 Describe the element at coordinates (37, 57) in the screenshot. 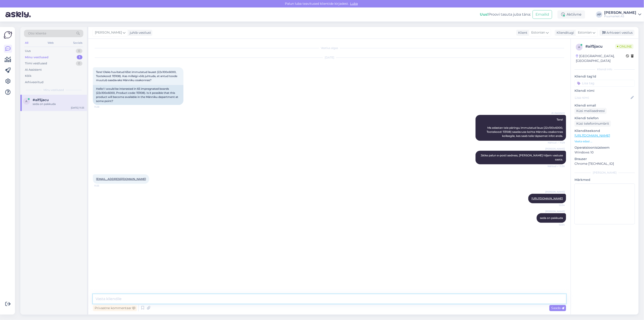

I see `div: Minu vestlused` at that location.